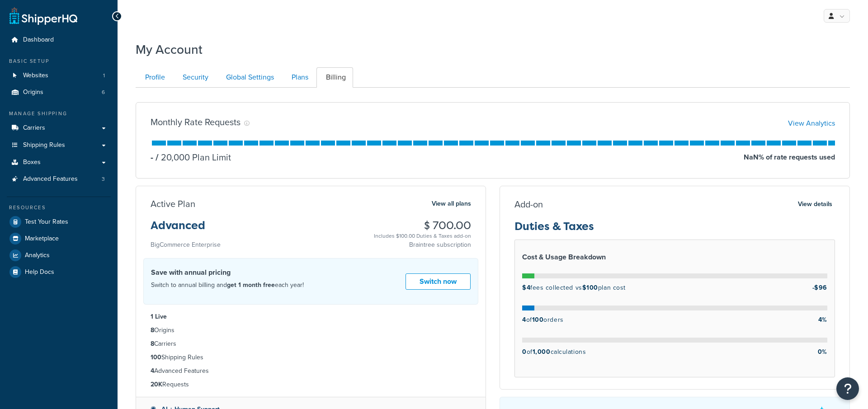  I want to click on a: Dashboard, so click(59, 40).